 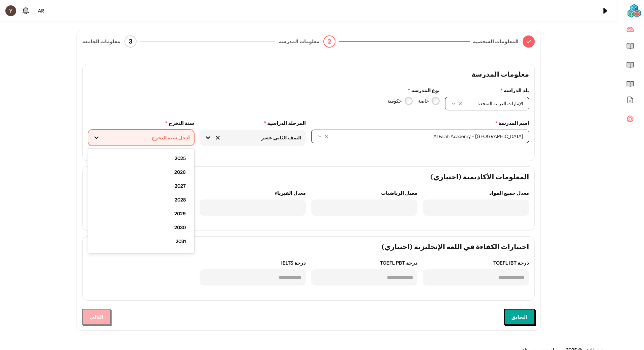 I want to click on img: ACg8ocLi4rHH3Bj8h94HgdgVMgkdpZ8Lw8LS77As99sVZSwQFoVDmw=s96-c, so click(x=11, y=11).